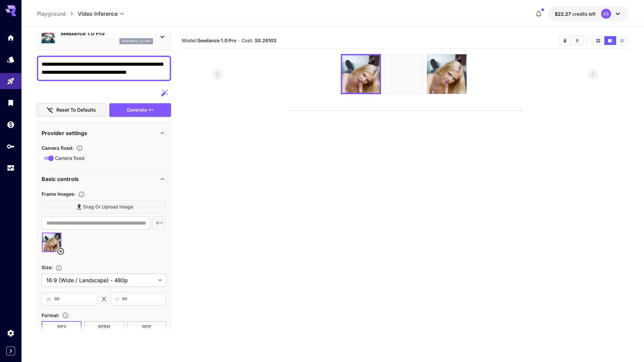  What do you see at coordinates (136, 41) in the screenshot?
I see `p: seedance_1_0_pro` at bounding box center [136, 41].